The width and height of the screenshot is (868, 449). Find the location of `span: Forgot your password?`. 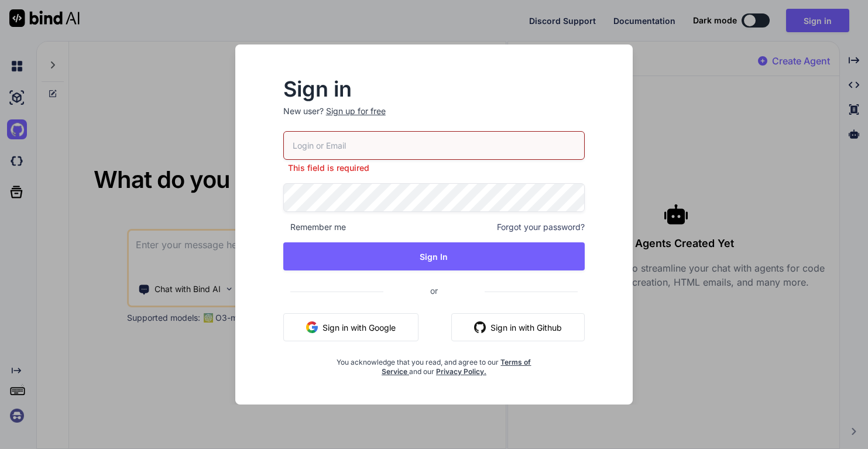

span: Forgot your password? is located at coordinates (541, 227).